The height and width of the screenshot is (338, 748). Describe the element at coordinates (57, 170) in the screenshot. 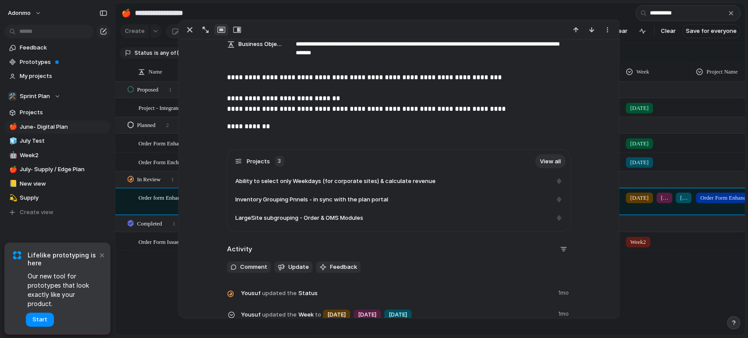

I see `div: 🍎July- Supply / Edge Plan` at that location.